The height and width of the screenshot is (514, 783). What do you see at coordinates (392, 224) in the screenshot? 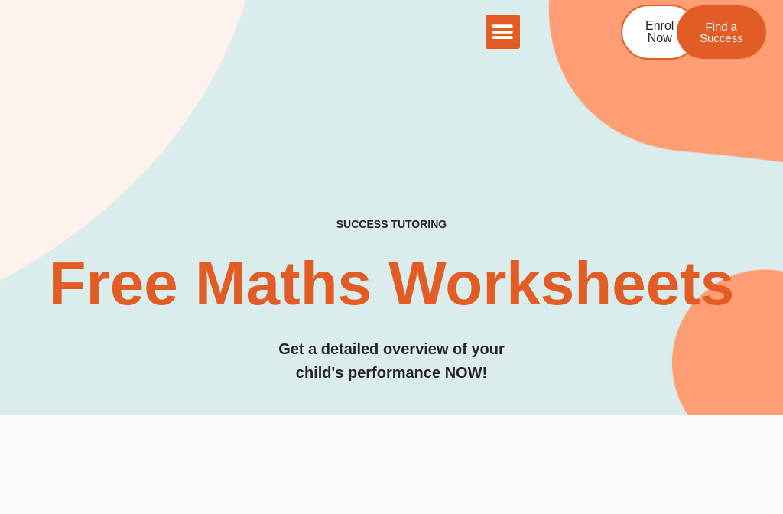
I see `h4: SUCCESS TUTORING​` at bounding box center [392, 224].